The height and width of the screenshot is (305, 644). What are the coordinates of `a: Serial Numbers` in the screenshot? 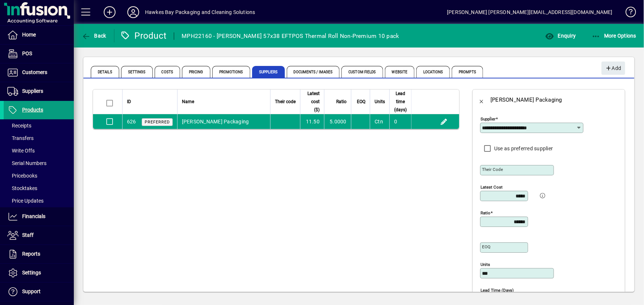 It's located at (39, 163).